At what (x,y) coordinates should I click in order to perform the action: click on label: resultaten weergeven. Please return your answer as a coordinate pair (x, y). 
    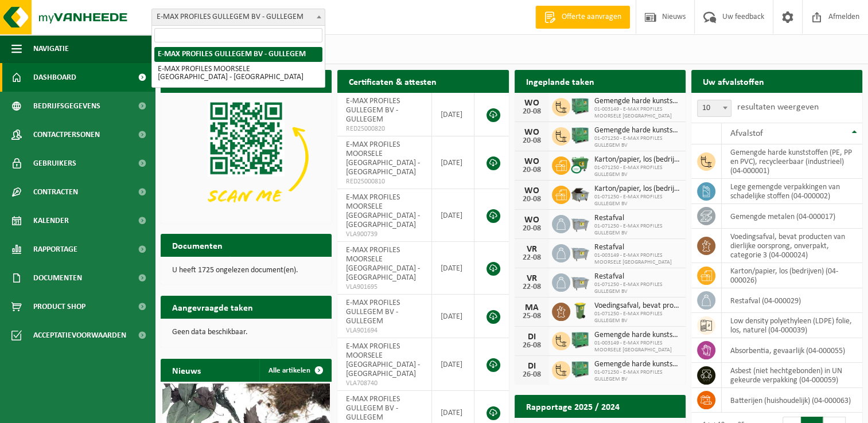
    Looking at the image, I should click on (778, 107).